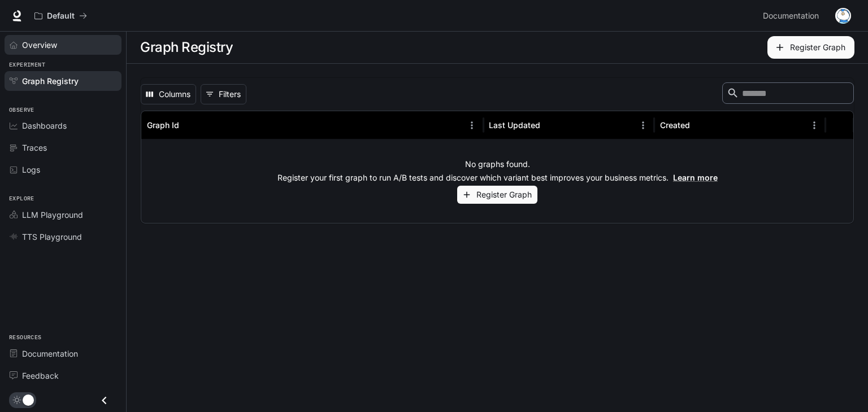  I want to click on div: Graph Id, so click(163, 125).